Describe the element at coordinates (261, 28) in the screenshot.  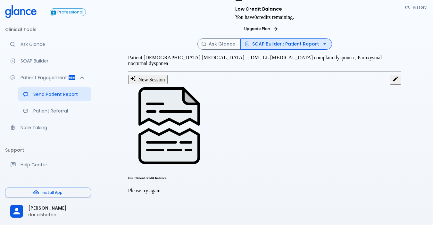
I see `a: Upgrade Plan` at that location.